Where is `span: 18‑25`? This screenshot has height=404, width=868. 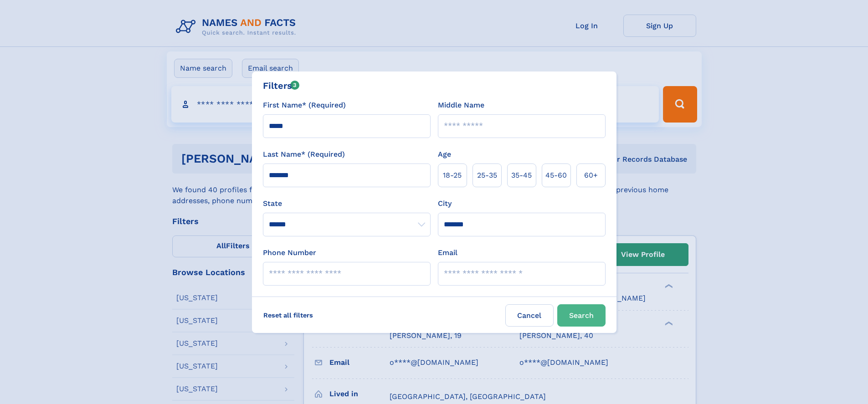
span: 18‑25 is located at coordinates (452, 176).